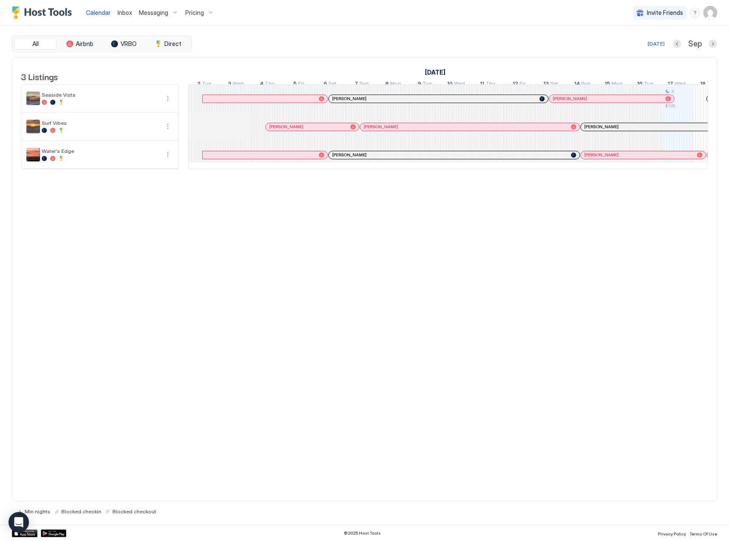  What do you see at coordinates (640, 84) in the screenshot?
I see `span: 16` at bounding box center [640, 84].